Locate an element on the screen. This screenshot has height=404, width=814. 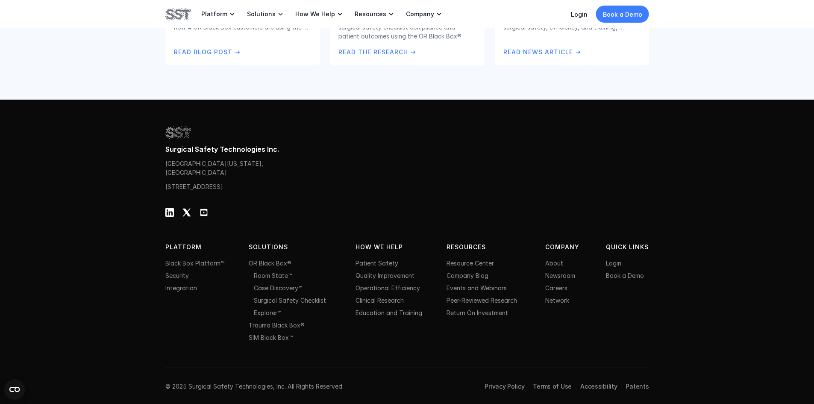
p: © 2025 Surgical Safety Technologies, Inc. All Rights Reserved. is located at coordinates (254, 386).